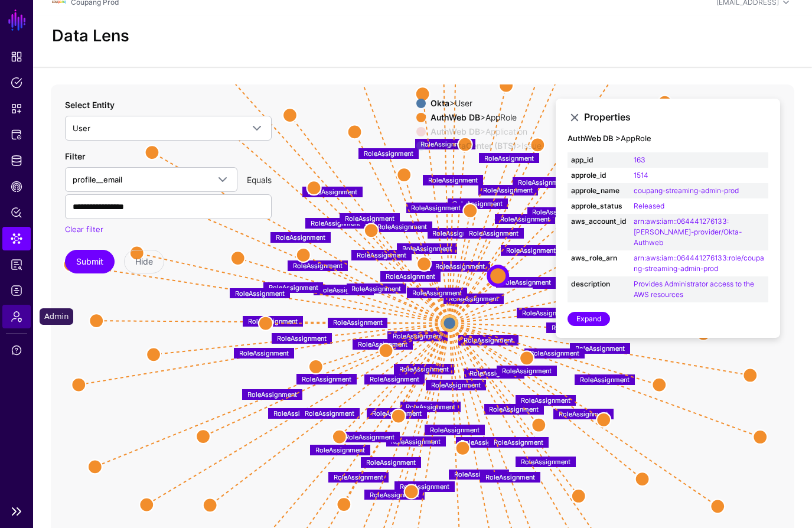  What do you see at coordinates (16, 264) in the screenshot?
I see `span: Reports` at bounding box center [16, 264].